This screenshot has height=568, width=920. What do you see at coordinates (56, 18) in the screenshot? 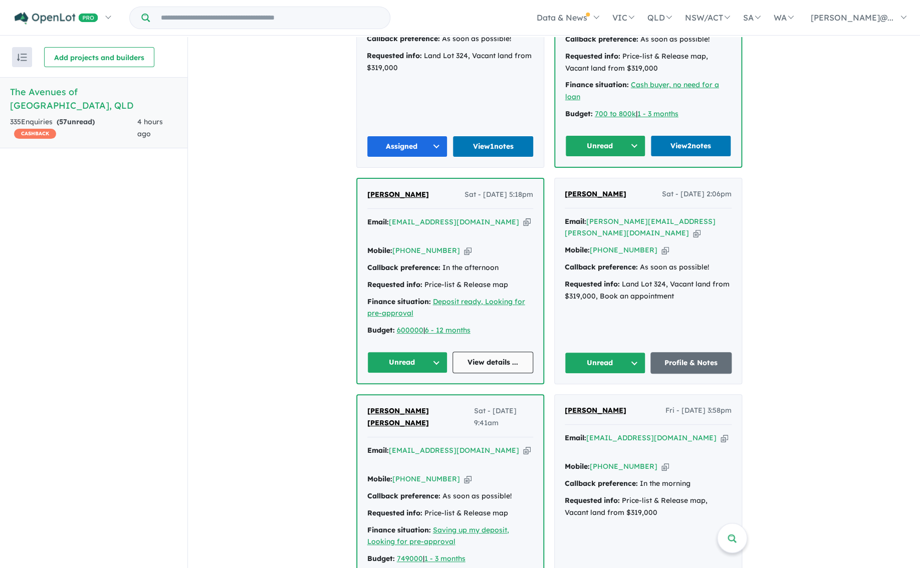
I see `img: Openlot PRO Logo White` at bounding box center [56, 18].